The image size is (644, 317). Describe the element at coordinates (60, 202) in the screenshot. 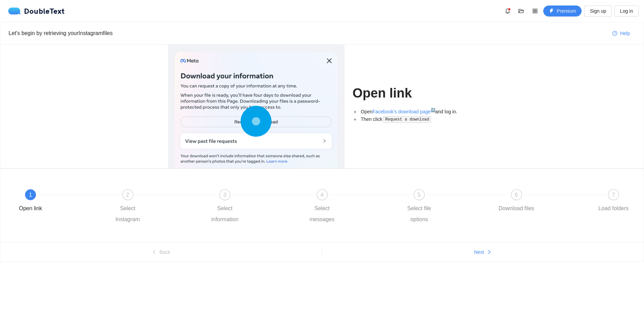

I see `div: 1Open link` at that location.